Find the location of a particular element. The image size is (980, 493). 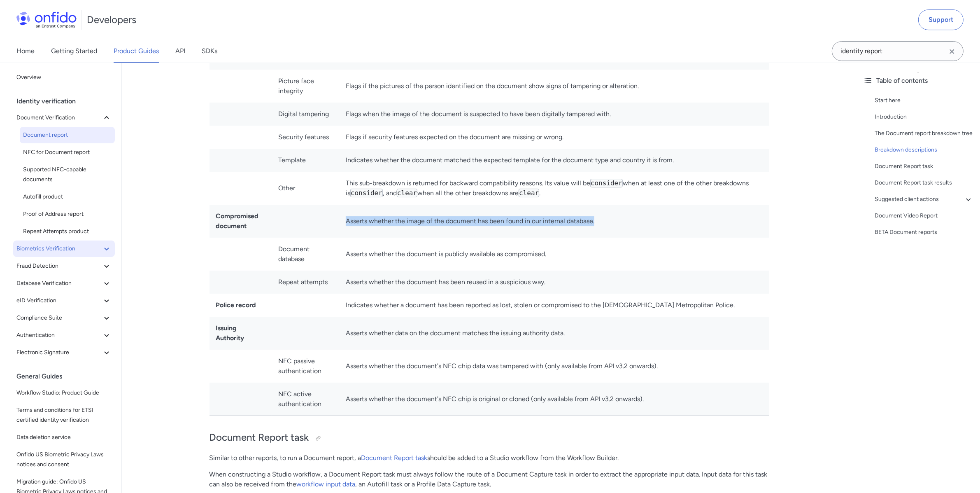

div: Document Report task is located at coordinates (924, 166).